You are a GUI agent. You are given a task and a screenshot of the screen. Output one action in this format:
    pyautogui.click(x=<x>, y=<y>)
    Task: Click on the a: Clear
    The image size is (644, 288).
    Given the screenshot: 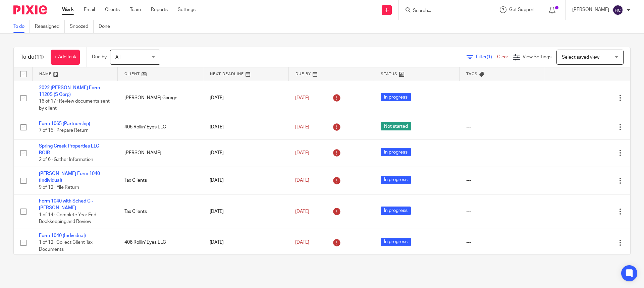 What is the action you would take?
    pyautogui.click(x=502, y=57)
    